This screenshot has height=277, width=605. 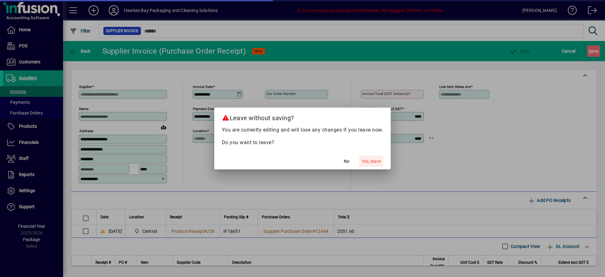 What do you see at coordinates (347, 161) in the screenshot?
I see `button: No` at bounding box center [347, 161].